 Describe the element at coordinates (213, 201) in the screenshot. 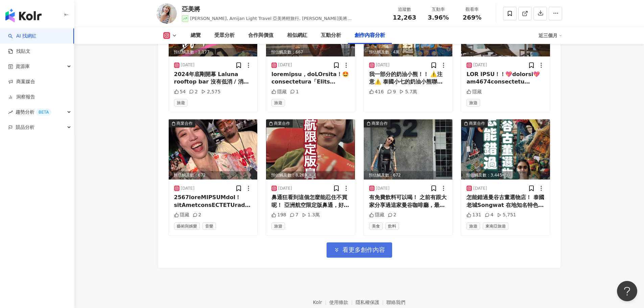

I see `div: 2567loreMIPSUMdol！ sitAmetconsECTETUradipiscingelitse。😍😍😍 doeiusmodtempOrinci Utla，etdoloremag，al...` at that location.